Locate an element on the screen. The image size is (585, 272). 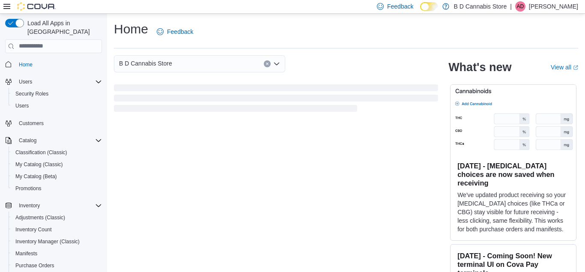
a: Users is located at coordinates (22, 106).